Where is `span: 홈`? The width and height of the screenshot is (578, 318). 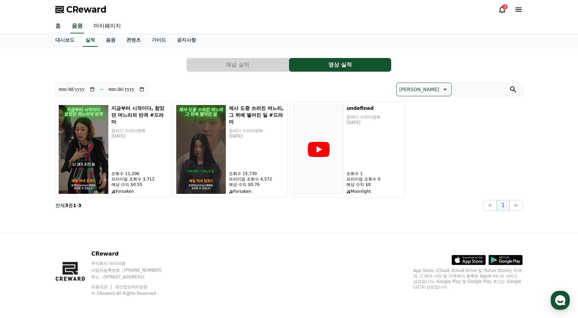 span: 홈 is located at coordinates (24, 229).